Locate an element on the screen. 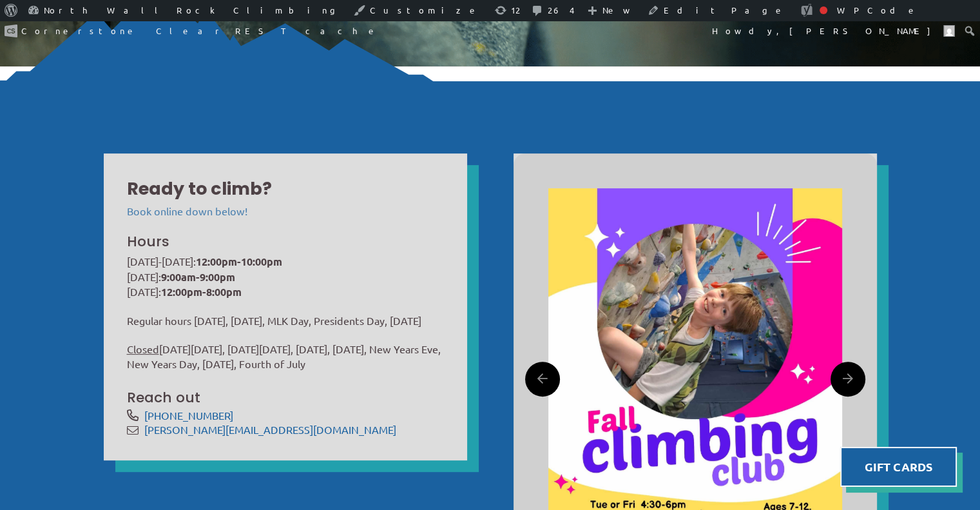  h3: Reach out is located at coordinates (285, 398).